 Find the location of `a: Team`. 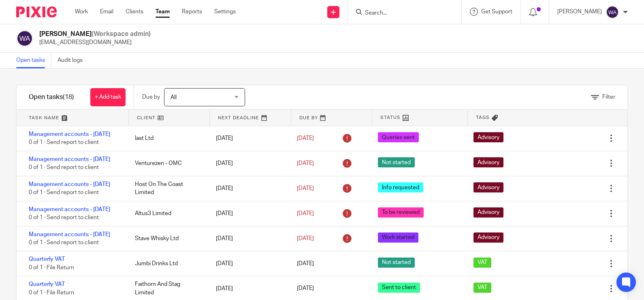

a: Team is located at coordinates (162, 12).